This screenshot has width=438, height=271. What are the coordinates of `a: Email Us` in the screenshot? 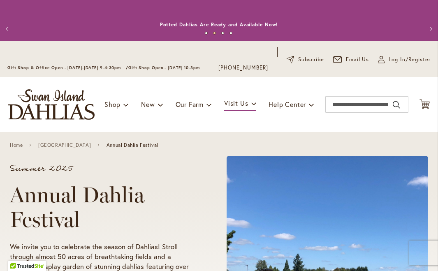 It's located at (352, 60).